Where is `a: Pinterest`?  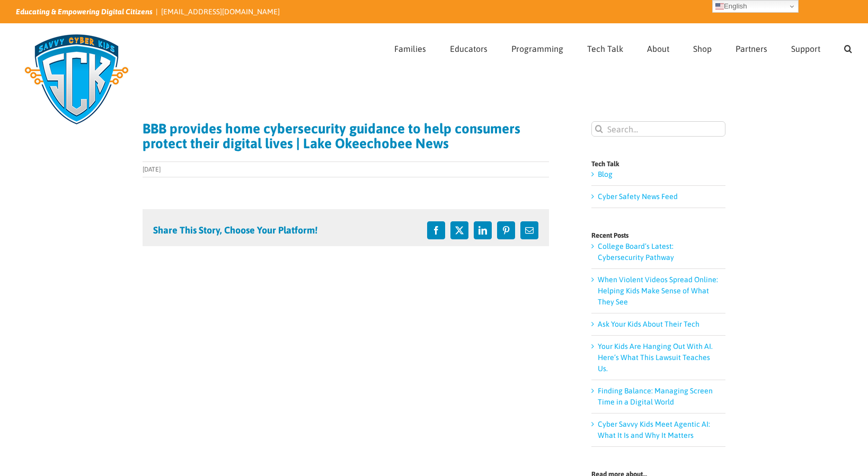 a: Pinterest is located at coordinates (506, 230).